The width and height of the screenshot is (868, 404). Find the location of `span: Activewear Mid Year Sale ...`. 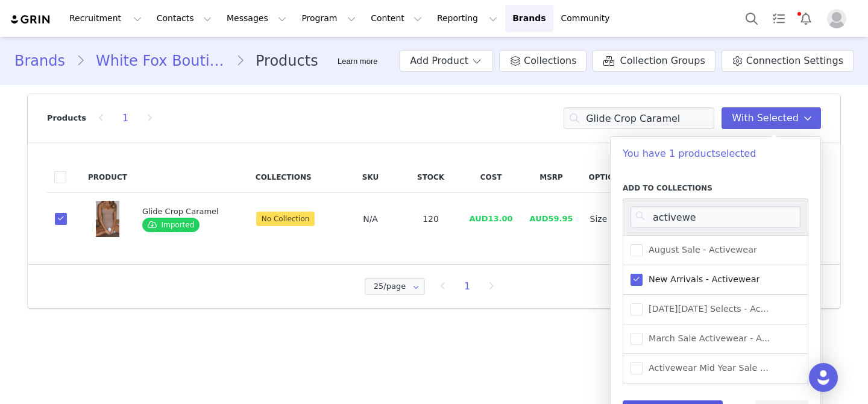

span: Activewear Mid Year Sale ... is located at coordinates (705, 367).